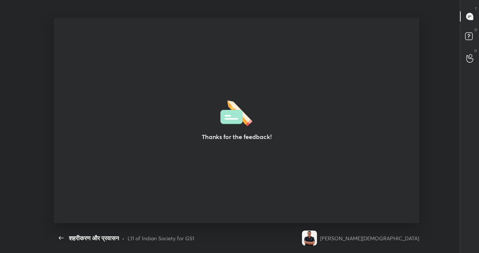  I want to click on img: feedbackThanks.36dea665.svg, so click(236, 112).